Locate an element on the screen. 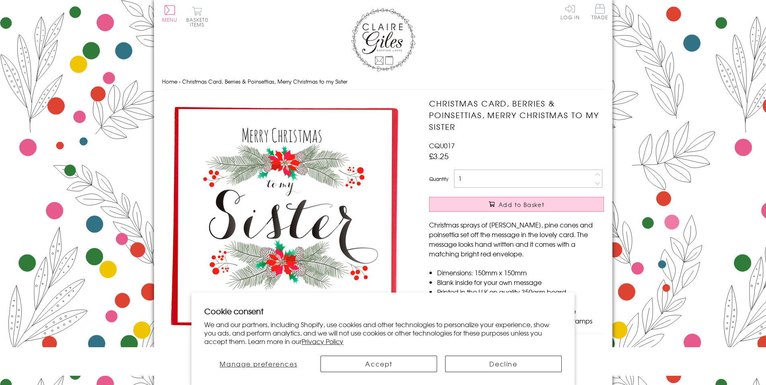 The image size is (766, 385). li: Blank inside for your own message is located at coordinates (520, 282).